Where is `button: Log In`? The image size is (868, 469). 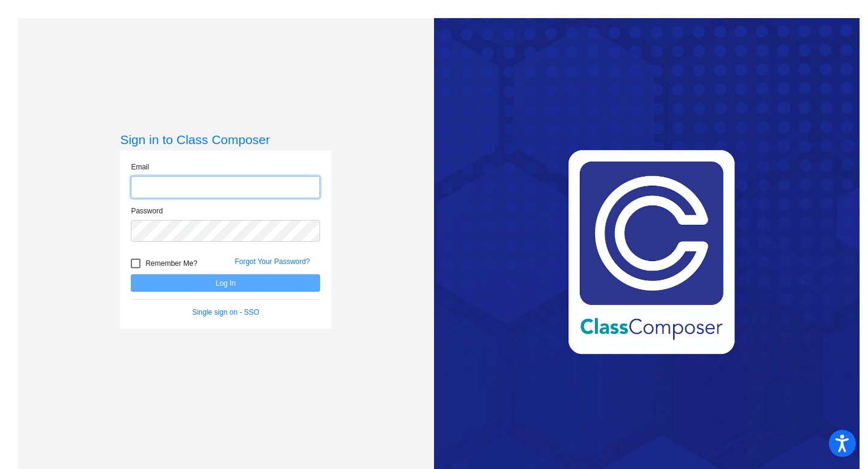 button: Log In is located at coordinates (226, 282).